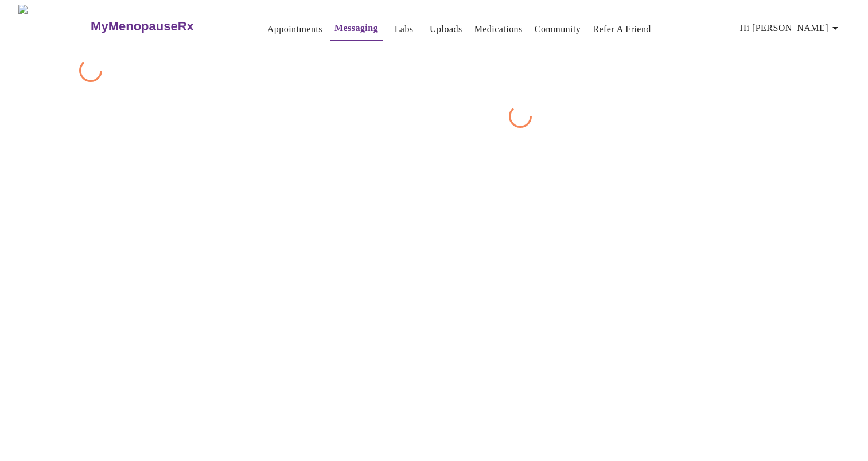  I want to click on a: Medications, so click(499, 29).